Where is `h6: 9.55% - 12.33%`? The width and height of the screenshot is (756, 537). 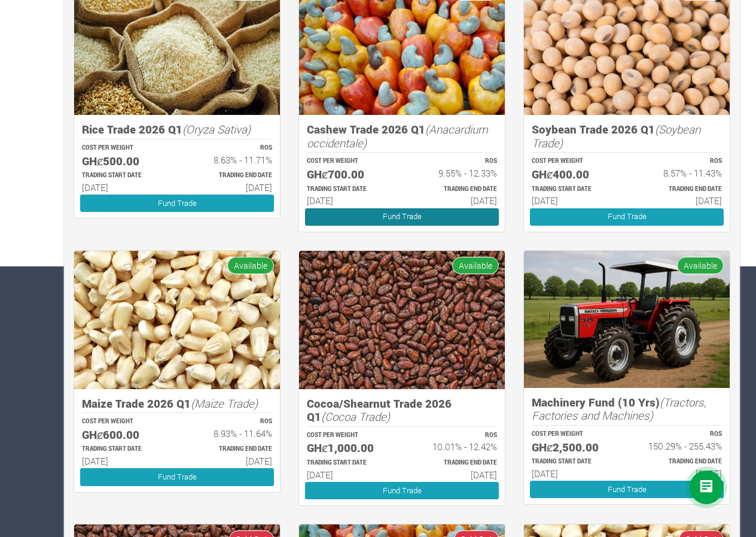
h6: 9.55% - 12.33% is located at coordinates (455, 173).